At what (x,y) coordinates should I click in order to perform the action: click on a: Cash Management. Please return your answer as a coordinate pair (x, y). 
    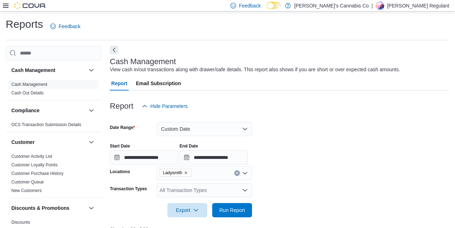
    Looking at the image, I should click on (29, 84).